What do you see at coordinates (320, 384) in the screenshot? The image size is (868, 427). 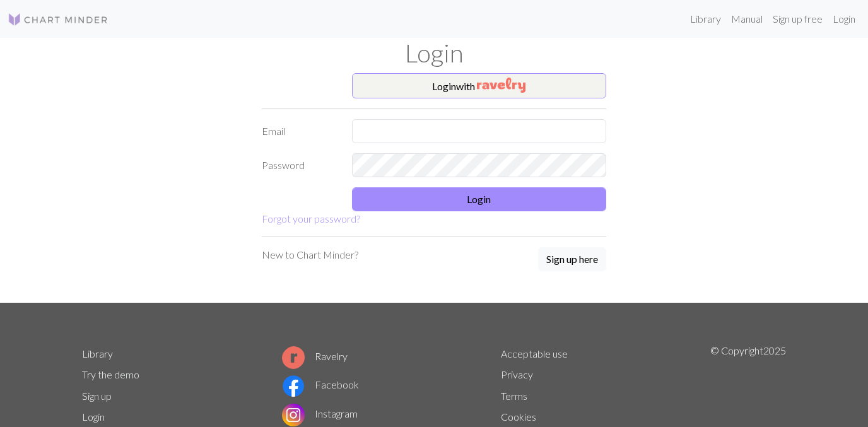 I see `a: Facebook` at bounding box center [320, 384].